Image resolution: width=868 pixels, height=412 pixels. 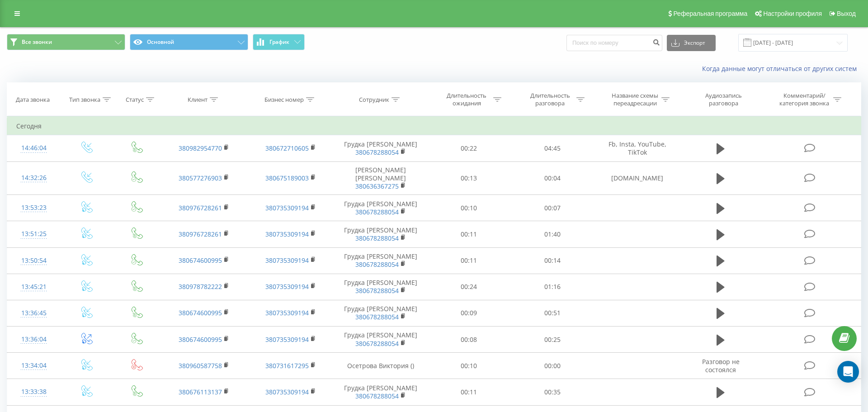 What do you see at coordinates (34, 207) in the screenshot?
I see `div: 13:53:23` at bounding box center [34, 207].